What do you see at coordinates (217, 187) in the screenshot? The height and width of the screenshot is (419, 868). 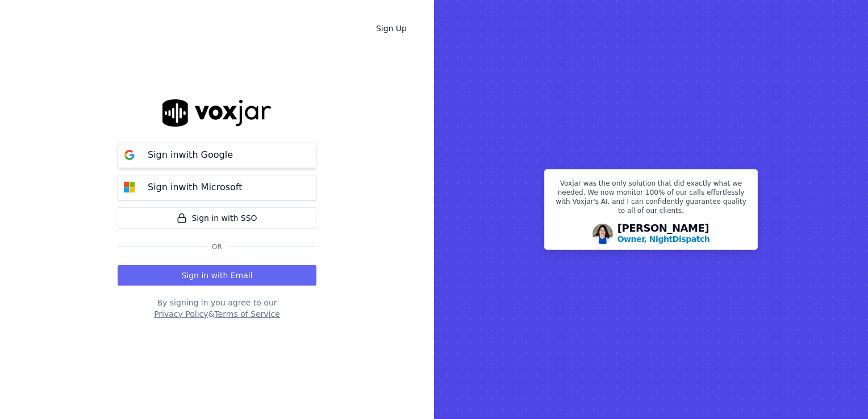 I see `button: Sign inwith Microsoft` at bounding box center [217, 187].